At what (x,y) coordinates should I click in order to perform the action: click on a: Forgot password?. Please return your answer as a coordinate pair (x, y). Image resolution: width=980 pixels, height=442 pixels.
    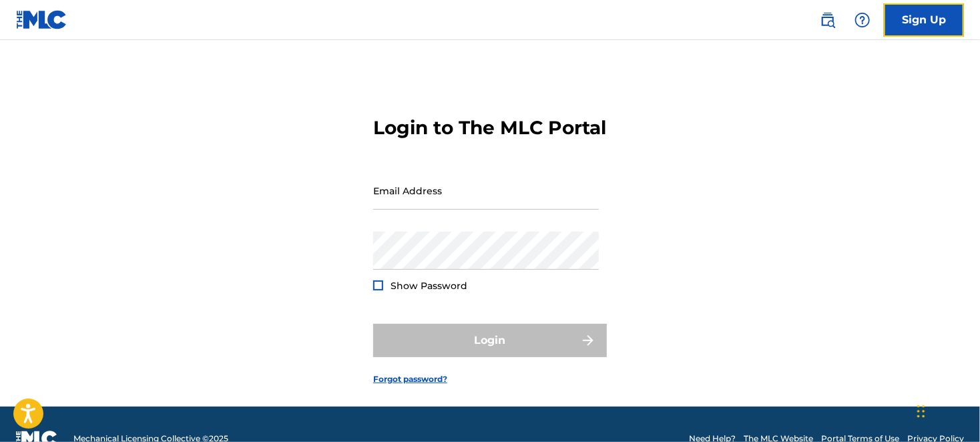
    Looking at the image, I should click on (410, 379).